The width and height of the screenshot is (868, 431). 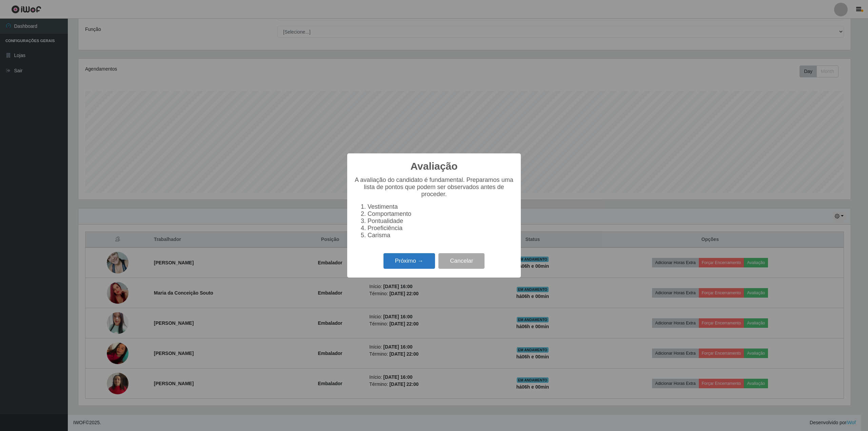 I want to click on li: Vestimenta, so click(x=441, y=207).